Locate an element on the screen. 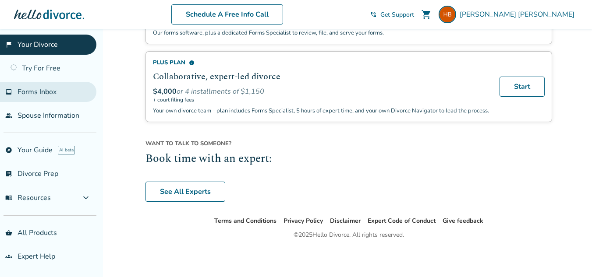 The width and height of the screenshot is (592, 277). span: expand_more is located at coordinates (86, 198).